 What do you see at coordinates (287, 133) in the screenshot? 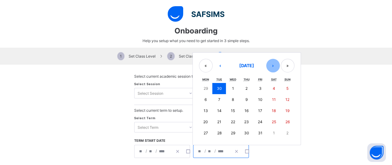
I see `abbr: November 2, 2025` at bounding box center [287, 133].